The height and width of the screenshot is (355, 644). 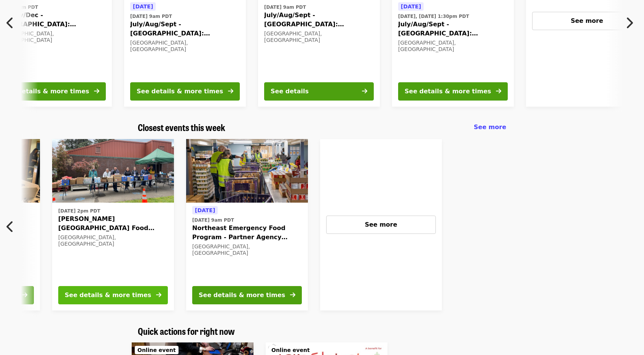 What do you see at coordinates (247, 225) in the screenshot?
I see `a: See details for "Northeast Emergency Food Program - Partner Agency Support"` at bounding box center [247, 225].